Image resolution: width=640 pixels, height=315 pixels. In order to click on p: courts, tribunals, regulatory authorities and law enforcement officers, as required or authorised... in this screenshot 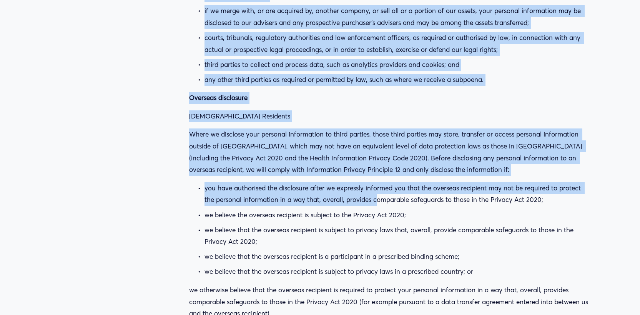, I will do `click(397, 43)`.